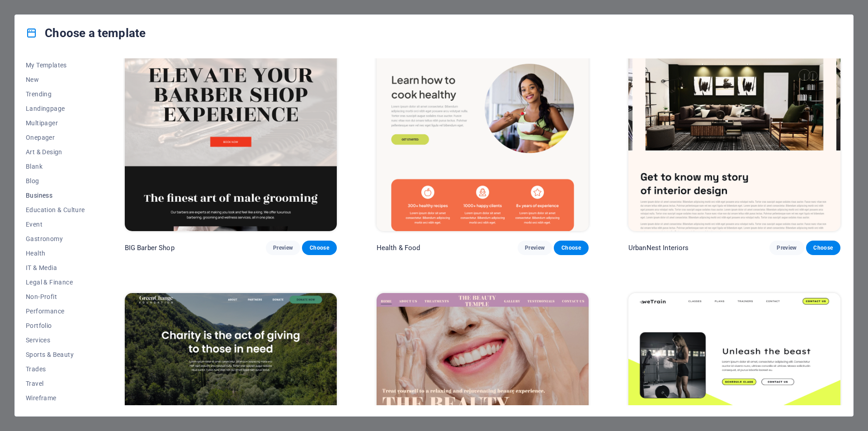  What do you see at coordinates (55, 108) in the screenshot?
I see `button: Landingpage` at bounding box center [55, 108].